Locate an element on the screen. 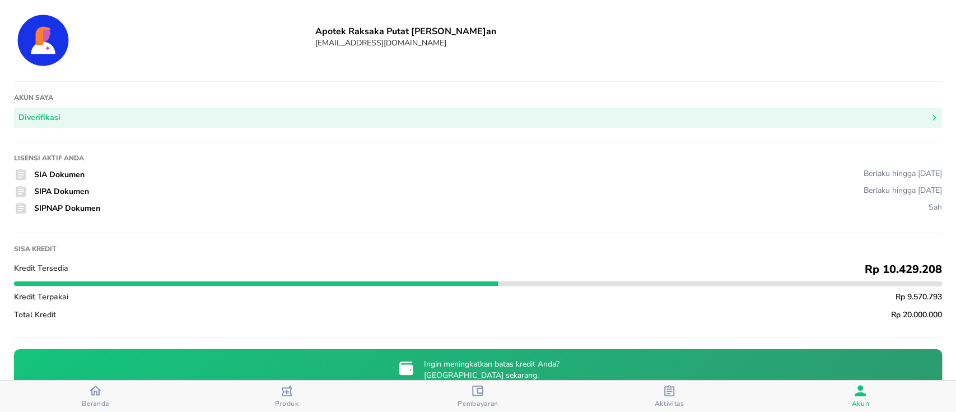 The image size is (956, 412). button: Produk is located at coordinates (286, 396).